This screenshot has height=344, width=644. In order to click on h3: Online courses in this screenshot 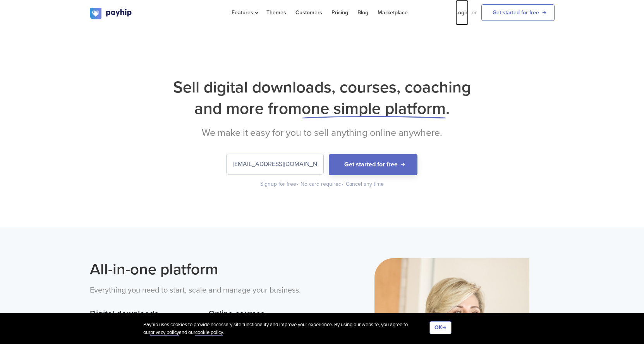, I will do `click(262, 314)`.